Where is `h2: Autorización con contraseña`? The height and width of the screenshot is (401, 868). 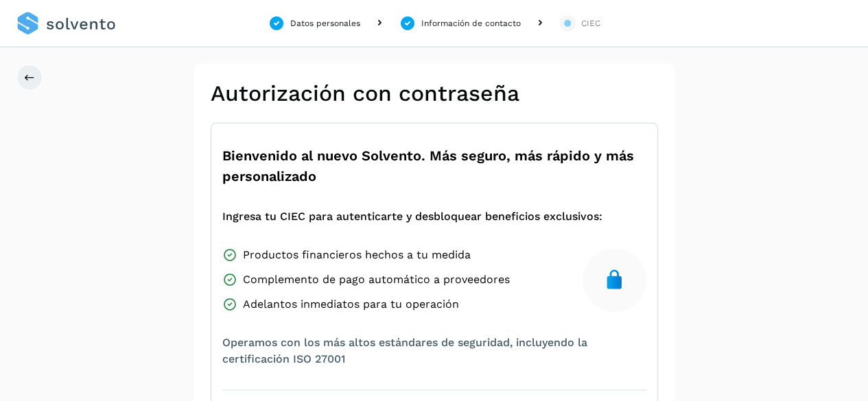 h2: Autorización con contraseña is located at coordinates (434, 93).